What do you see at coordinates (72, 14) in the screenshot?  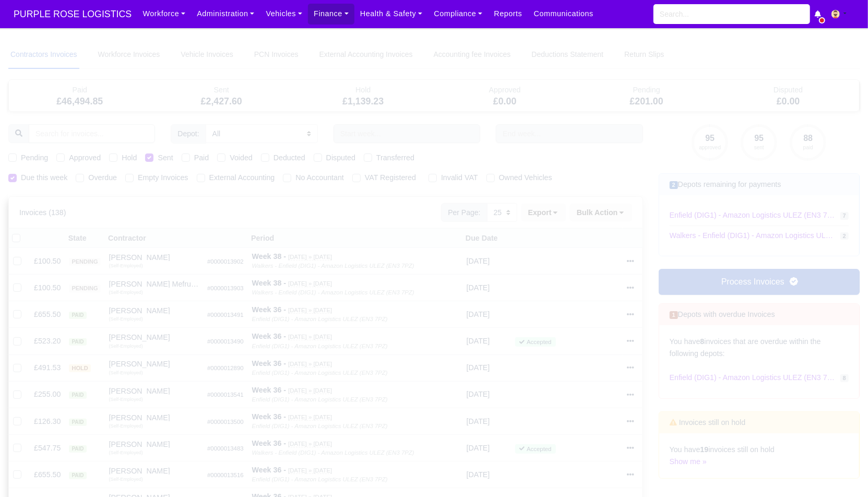 I see `span: PURPLE ROSE LOGISTICS` at bounding box center [72, 14].